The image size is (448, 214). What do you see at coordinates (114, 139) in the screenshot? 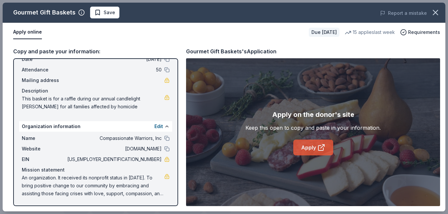
I see `span: Compassionate Warriors, Inc` at bounding box center [114, 139].